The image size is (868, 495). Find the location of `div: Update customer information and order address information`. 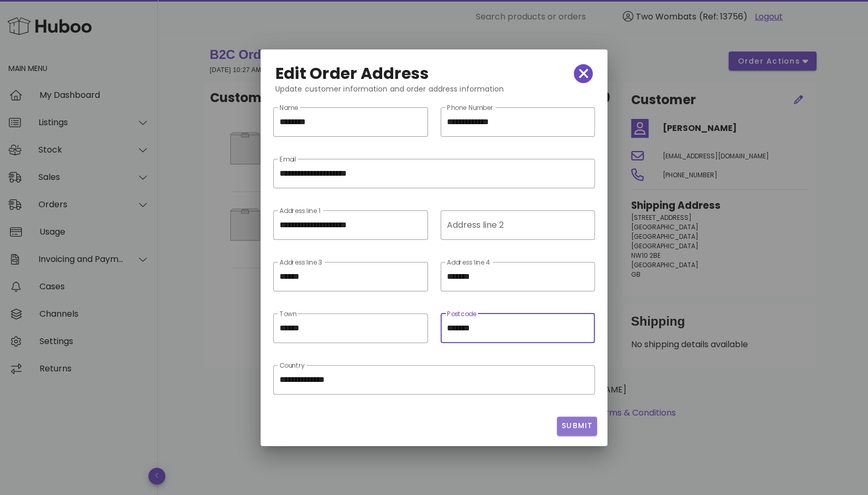

div: Update customer information and order address information is located at coordinates (434, 93).